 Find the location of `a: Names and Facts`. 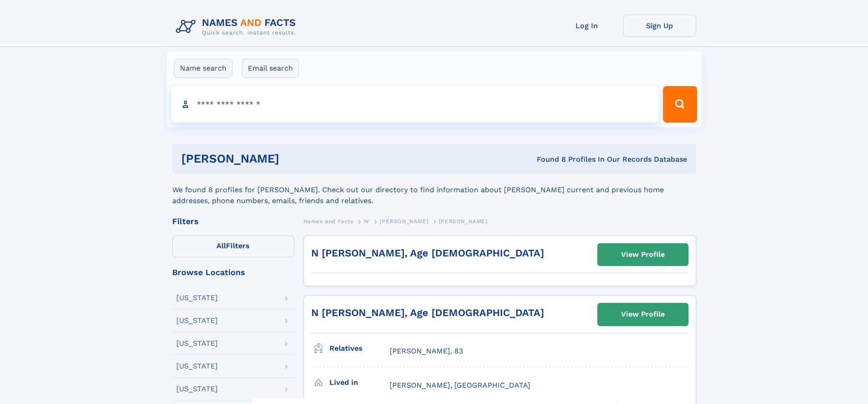

a: Names and Facts is located at coordinates (329, 221).